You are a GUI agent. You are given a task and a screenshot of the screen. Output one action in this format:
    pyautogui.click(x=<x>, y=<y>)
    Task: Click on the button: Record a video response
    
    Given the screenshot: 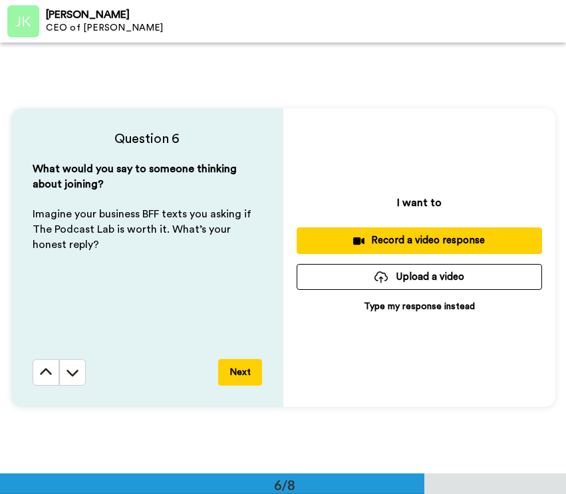 What is the action you would take?
    pyautogui.click(x=419, y=240)
    